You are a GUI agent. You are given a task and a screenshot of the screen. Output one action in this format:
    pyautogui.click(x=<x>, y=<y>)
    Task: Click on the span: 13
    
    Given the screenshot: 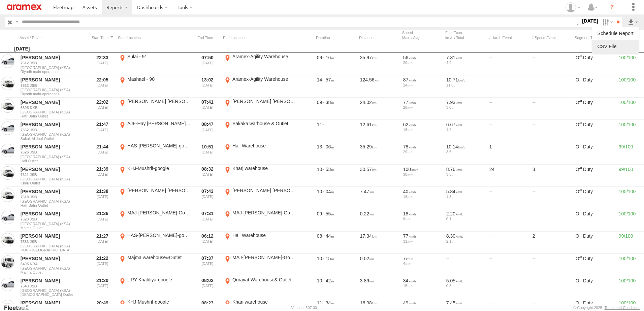 What is the action you would take?
    pyautogui.click(x=321, y=147)
    